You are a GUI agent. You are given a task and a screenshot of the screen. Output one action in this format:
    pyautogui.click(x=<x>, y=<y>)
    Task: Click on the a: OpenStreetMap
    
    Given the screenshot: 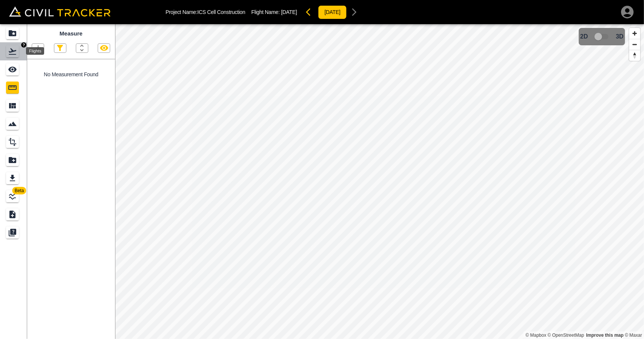 What is the action you would take?
    pyautogui.click(x=566, y=336)
    